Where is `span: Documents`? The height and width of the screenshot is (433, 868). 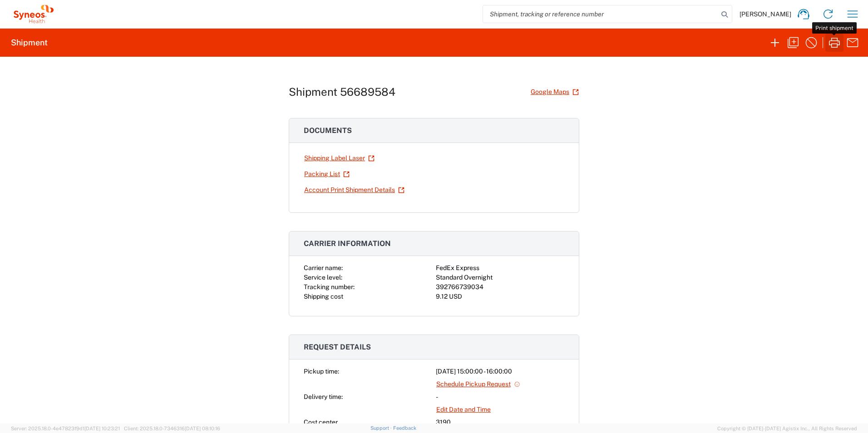 span: Documents is located at coordinates (327, 130).